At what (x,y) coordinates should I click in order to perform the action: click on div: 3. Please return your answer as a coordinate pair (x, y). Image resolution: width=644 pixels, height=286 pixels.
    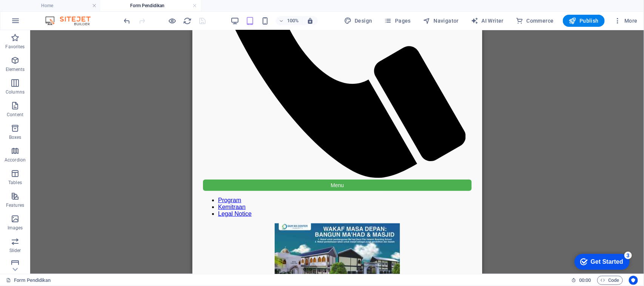
    Looking at the image, I should click on (60, 6).